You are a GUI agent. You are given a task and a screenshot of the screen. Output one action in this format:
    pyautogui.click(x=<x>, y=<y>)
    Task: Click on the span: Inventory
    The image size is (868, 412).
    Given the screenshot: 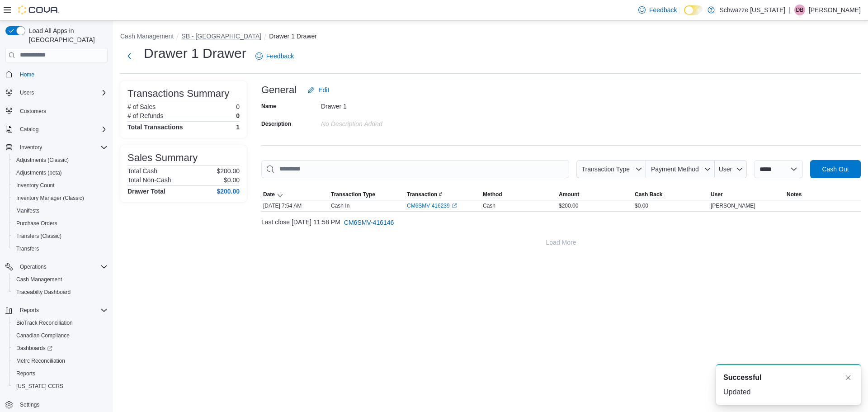 What is the action you would take?
    pyautogui.click(x=30, y=148)
    